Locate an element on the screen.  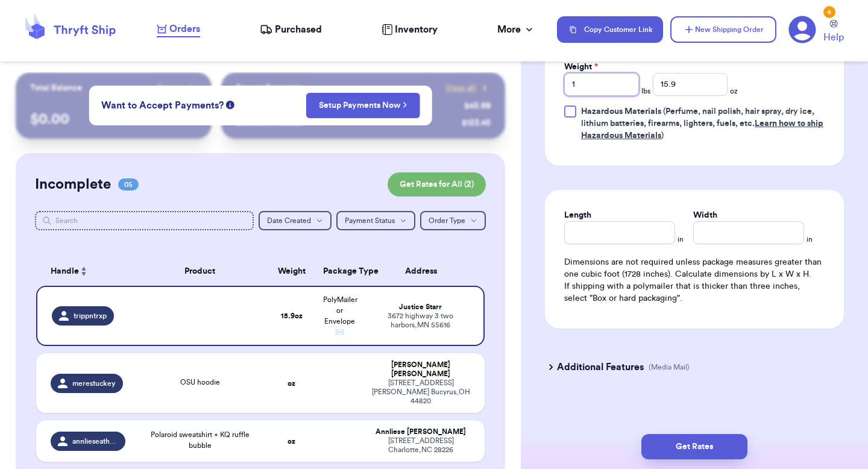
button: New Shipping Order is located at coordinates (723, 30).